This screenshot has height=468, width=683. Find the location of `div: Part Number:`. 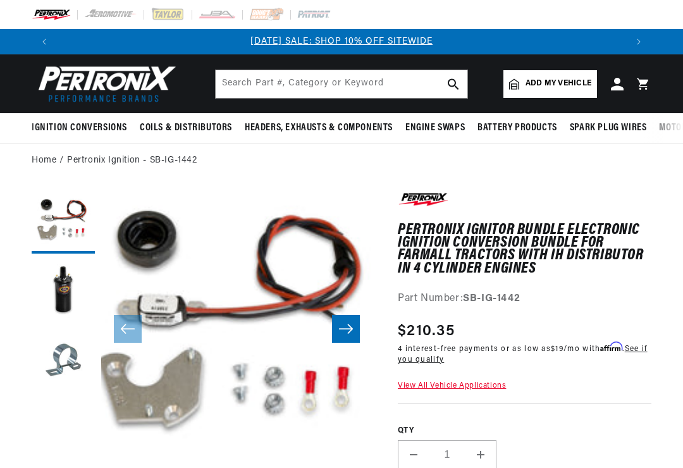

div: Part Number: is located at coordinates (524, 299).